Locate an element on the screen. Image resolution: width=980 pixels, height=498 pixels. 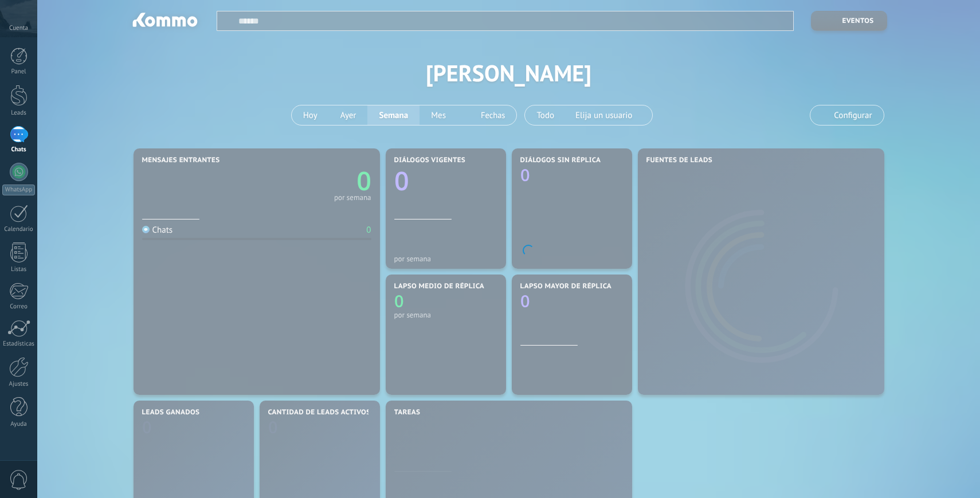
div: Ajustes is located at coordinates (19, 384).